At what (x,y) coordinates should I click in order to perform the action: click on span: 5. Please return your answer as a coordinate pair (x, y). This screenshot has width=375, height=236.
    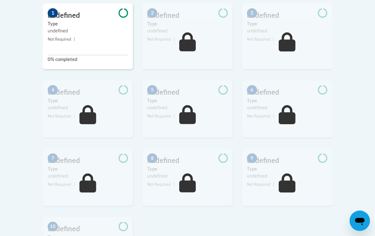
    Looking at the image, I should click on (152, 90).